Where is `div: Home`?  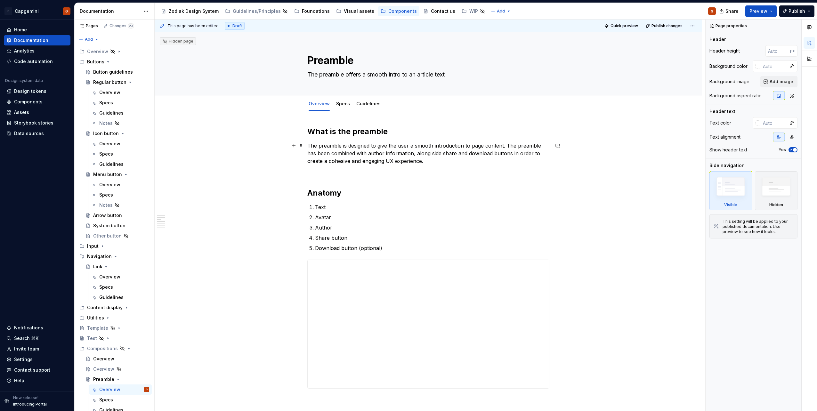 div: Home is located at coordinates (20, 30).